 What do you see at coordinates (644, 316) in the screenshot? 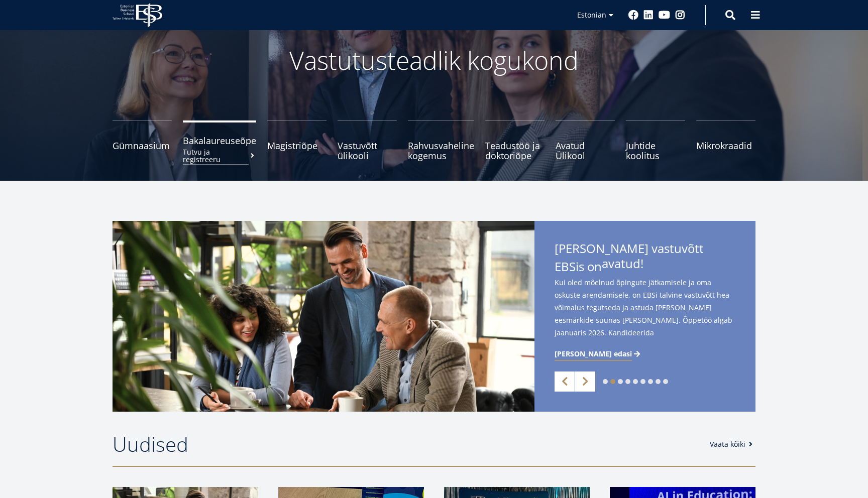
I see `span: Kui oled mõelnud õpingute jätkamisele ja oma oskuste arendamisele, on EBSi talvine vastuvõtt hea ...` at bounding box center [644, 316].